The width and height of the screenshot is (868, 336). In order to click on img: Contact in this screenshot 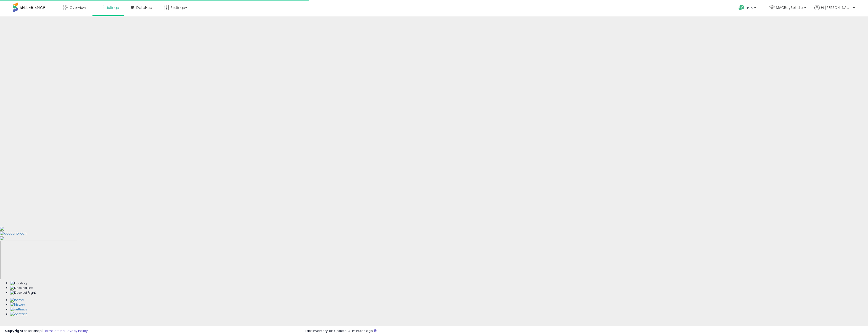, I will do `click(18, 314)`.